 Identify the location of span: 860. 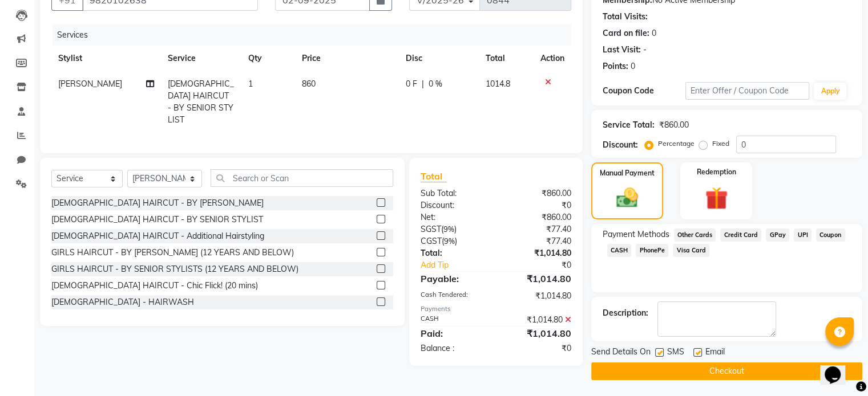
(309, 84).